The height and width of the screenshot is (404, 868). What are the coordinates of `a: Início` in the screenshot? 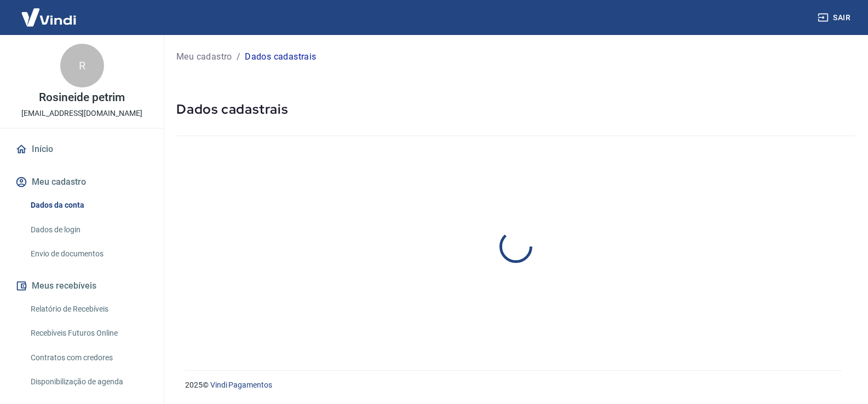 It's located at (82, 149).